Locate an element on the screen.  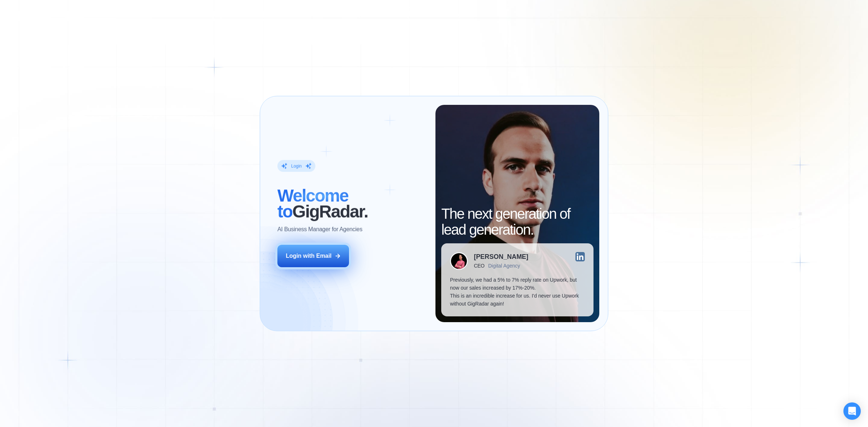
p: Previously, we had a 5% to 7% reply rate on Upwork, but now our sales increased by 17%-20%. This ... is located at coordinates (517, 292).